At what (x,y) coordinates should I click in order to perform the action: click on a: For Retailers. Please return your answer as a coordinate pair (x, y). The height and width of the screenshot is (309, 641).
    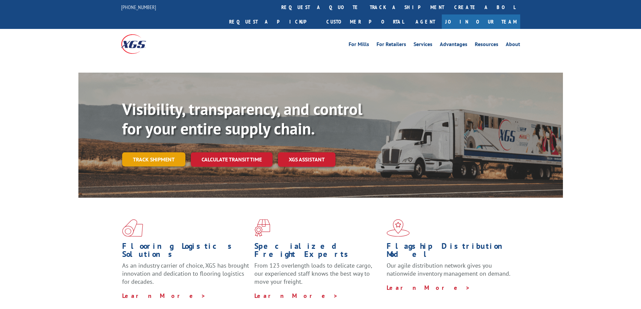
    Looking at the image, I should click on (392, 45).